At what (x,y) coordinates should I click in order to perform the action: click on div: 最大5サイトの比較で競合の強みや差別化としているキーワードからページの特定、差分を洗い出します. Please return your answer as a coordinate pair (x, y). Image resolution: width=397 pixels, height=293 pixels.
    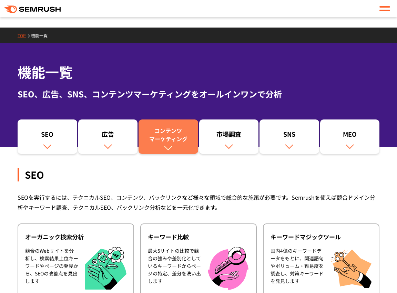
    Looking at the image, I should click on (174, 268).